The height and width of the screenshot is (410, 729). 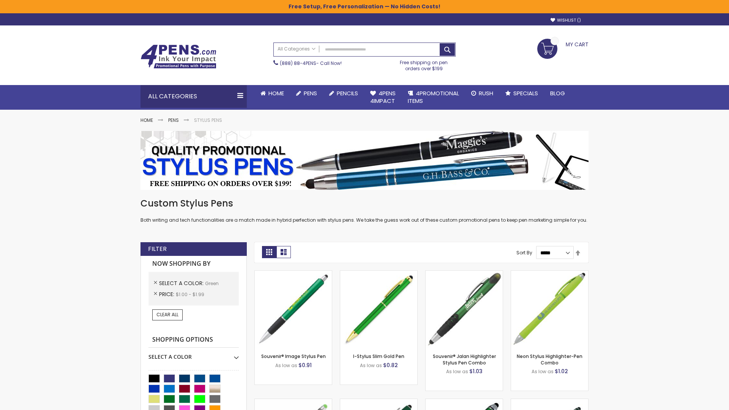 I want to click on img: 4Pens Custom Pens and Promotional Products, so click(x=178, y=57).